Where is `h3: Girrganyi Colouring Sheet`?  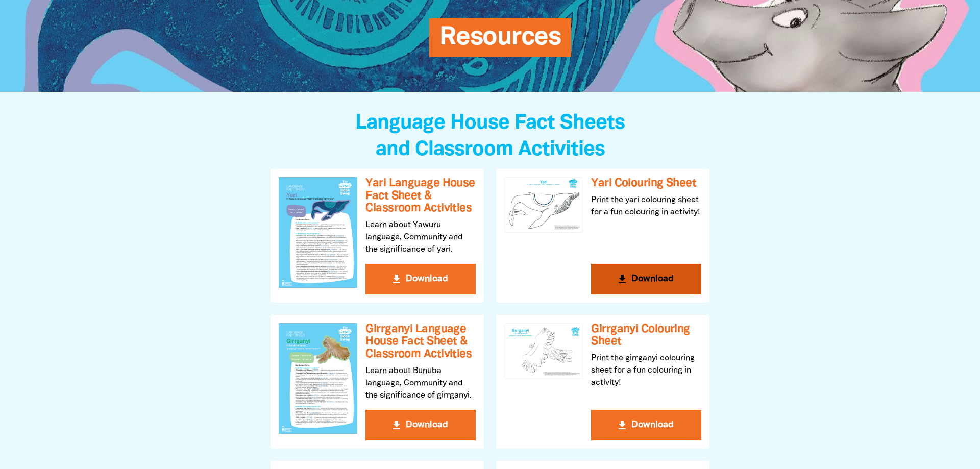
h3: Girrganyi Colouring Sheet is located at coordinates (647, 335).